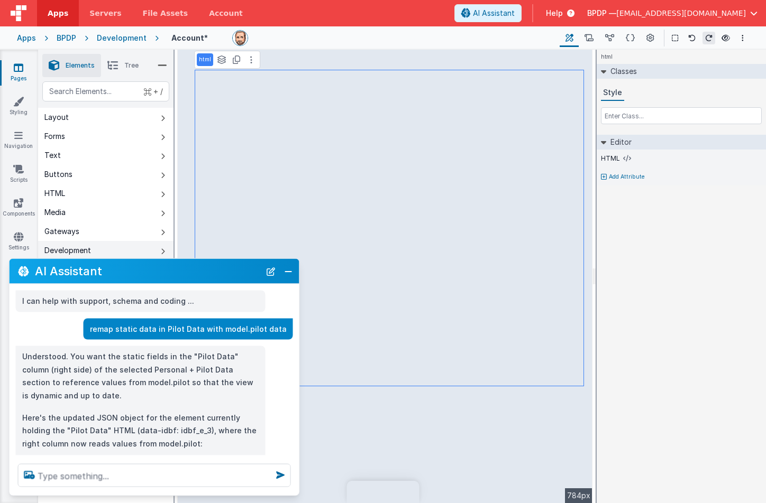 The height and width of the screenshot is (503, 766). Describe the element at coordinates (58, 174) in the screenshot. I see `div: Buttons` at that location.